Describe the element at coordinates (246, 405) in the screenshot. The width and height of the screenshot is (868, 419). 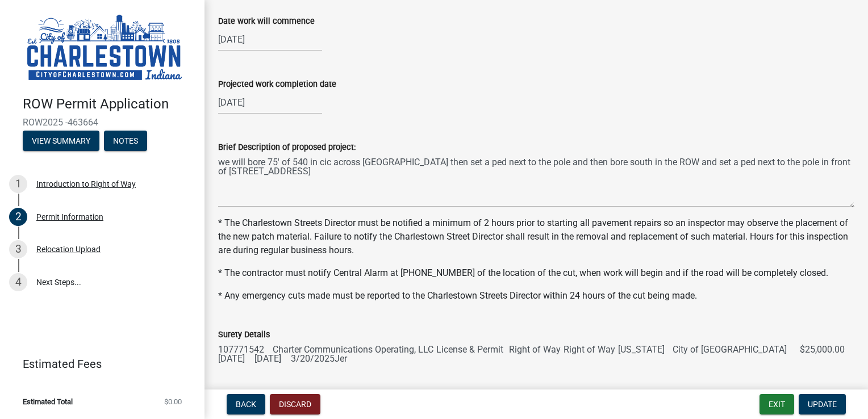
I see `button: Back` at that location.